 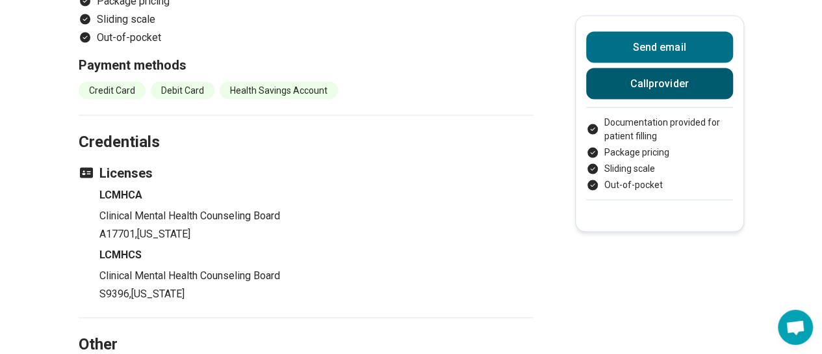 What do you see at coordinates (660, 153) in the screenshot?
I see `ul: Payment options` at bounding box center [660, 153].